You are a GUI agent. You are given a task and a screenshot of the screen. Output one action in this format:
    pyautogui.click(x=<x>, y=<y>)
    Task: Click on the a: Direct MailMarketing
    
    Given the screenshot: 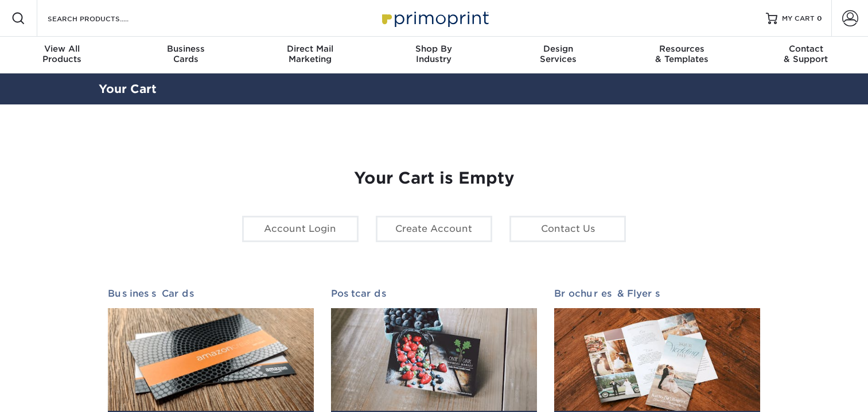 What is the action you would take?
    pyautogui.click(x=310, y=55)
    